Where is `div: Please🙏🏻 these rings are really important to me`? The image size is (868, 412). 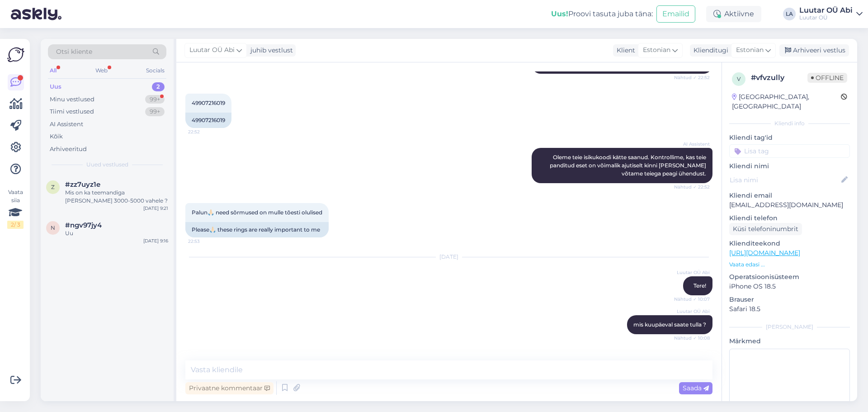
div: Please🙏🏻 these rings are really important to me is located at coordinates (257, 230).